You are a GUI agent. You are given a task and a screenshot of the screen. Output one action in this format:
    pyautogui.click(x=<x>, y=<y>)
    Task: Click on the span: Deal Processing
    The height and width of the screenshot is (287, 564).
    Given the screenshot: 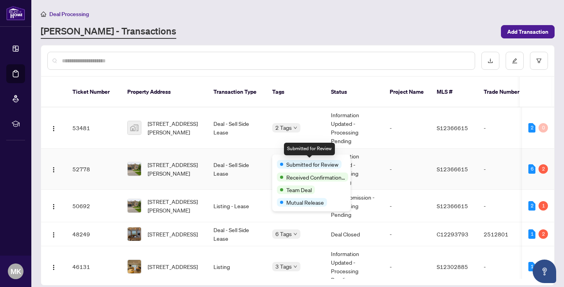 What is the action you would take?
    pyautogui.click(x=69, y=14)
    